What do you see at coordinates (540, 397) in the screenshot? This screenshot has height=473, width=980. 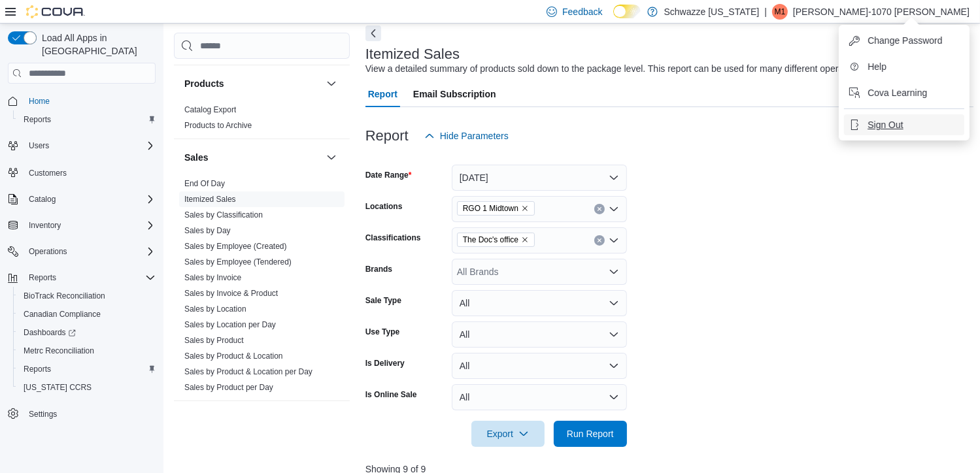 I see `button: All` at bounding box center [540, 397].